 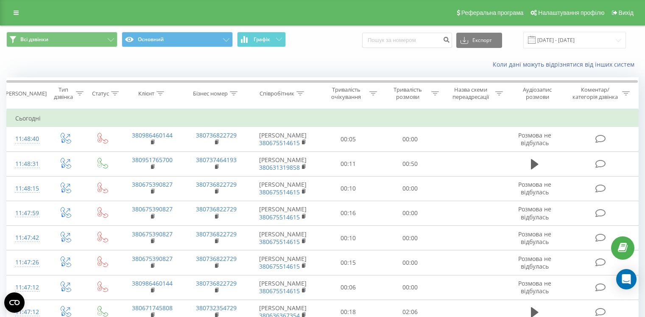 What do you see at coordinates (348, 287) in the screenshot?
I see `td: 00:06` at bounding box center [348, 287].